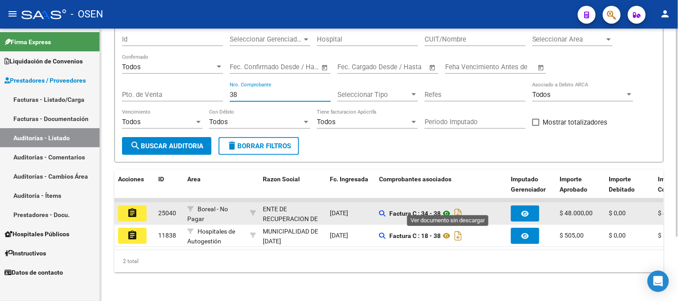  What do you see at coordinates (581, 190) in the screenshot?
I see `datatable-header-cell: Importe Aprobado` at bounding box center [581, 190].